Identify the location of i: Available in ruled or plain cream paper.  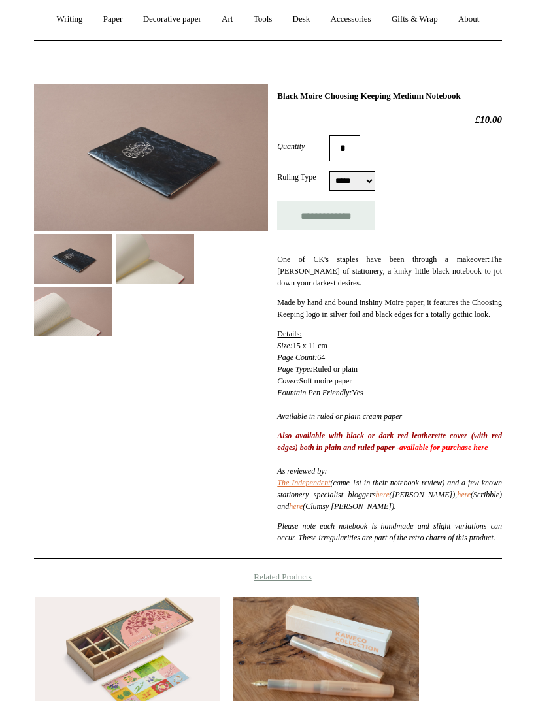
(339, 416).